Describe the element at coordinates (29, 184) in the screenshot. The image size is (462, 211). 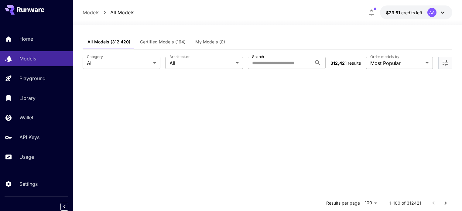
I see `p: Settings` at that location.